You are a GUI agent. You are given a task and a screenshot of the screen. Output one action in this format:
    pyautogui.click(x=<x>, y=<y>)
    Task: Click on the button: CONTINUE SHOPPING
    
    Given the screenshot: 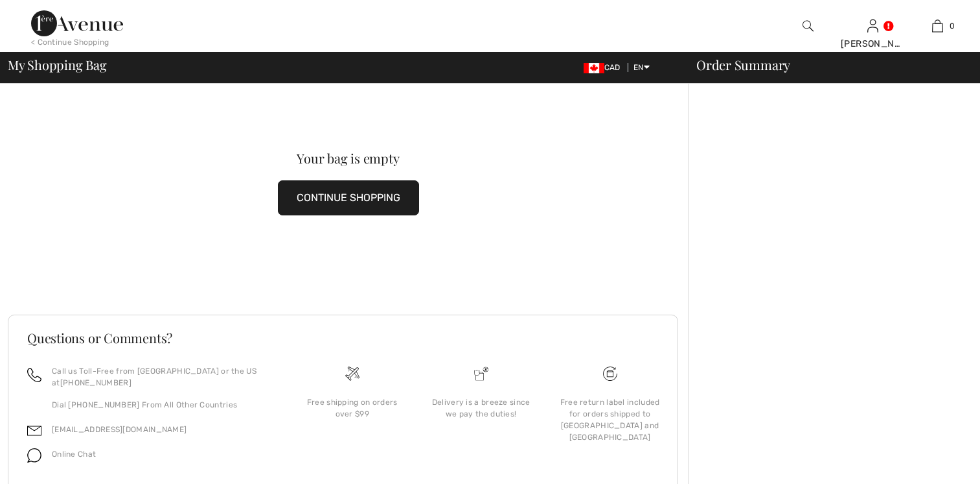 What is the action you would take?
    pyautogui.click(x=348, y=198)
    